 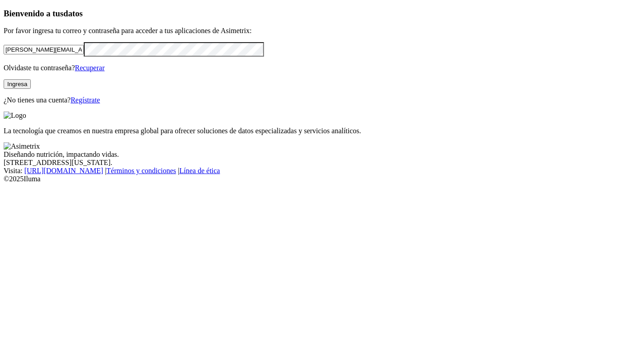 I want to click on button: Ingresa, so click(x=17, y=83).